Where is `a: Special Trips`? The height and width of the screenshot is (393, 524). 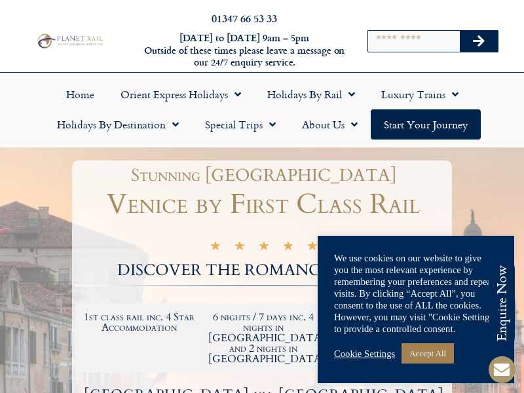 a: Special Trips is located at coordinates (240, 124).